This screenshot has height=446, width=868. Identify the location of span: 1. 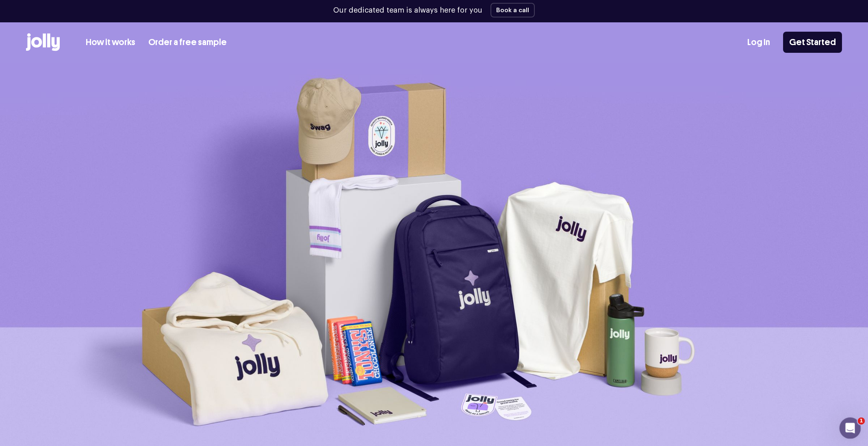
(861, 421).